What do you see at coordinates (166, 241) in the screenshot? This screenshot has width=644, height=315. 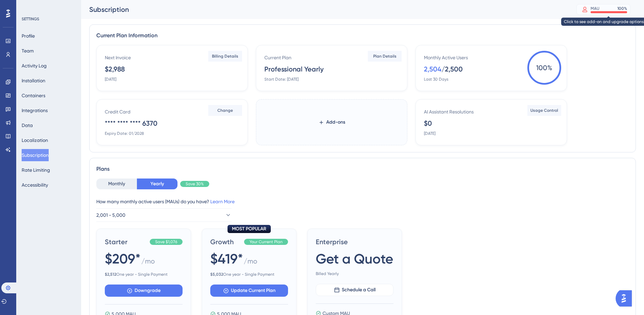 I see `span: Save $1,076` at bounding box center [166, 241].